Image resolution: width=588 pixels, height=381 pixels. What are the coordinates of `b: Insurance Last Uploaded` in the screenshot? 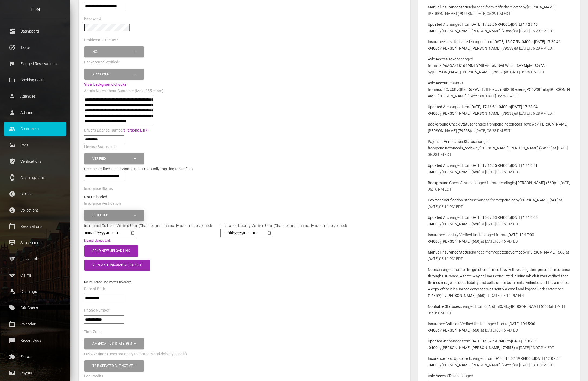 It's located at (449, 359).